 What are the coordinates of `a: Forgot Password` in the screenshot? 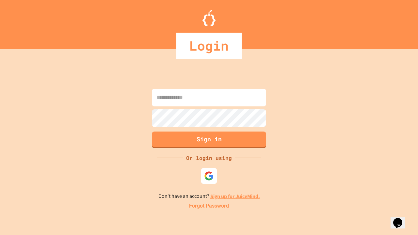 It's located at (209, 206).